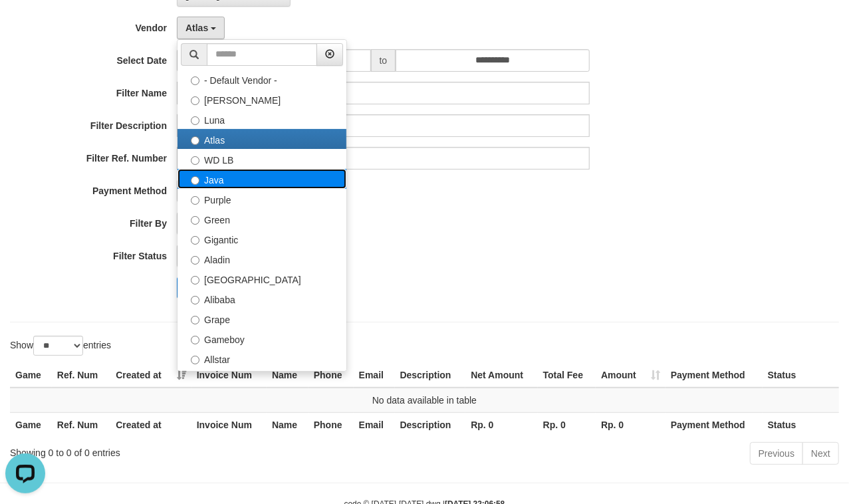  I want to click on button: Open LiveChat chat widget, so click(25, 25).